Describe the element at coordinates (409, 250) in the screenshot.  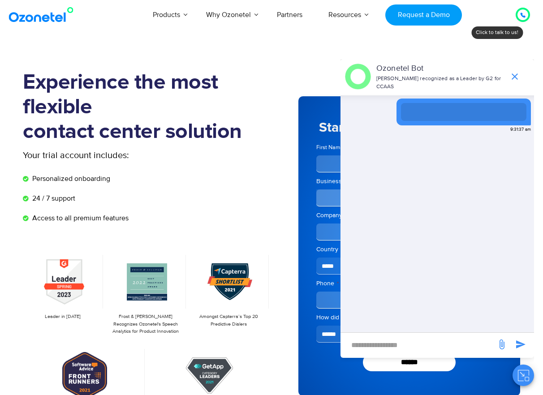
I see `label: Country` at that location.